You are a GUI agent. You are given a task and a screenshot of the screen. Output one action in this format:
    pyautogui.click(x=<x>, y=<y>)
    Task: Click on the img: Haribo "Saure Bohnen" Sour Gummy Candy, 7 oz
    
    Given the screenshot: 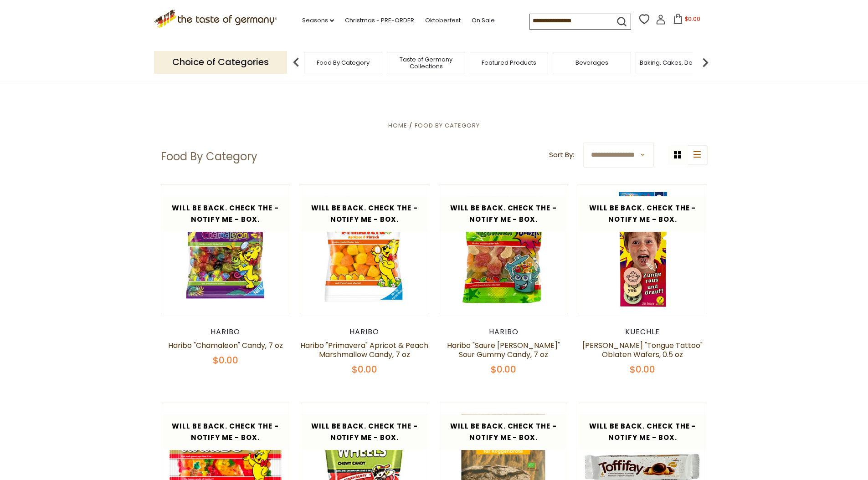 What is the action you would take?
    pyautogui.click(x=504, y=249)
    